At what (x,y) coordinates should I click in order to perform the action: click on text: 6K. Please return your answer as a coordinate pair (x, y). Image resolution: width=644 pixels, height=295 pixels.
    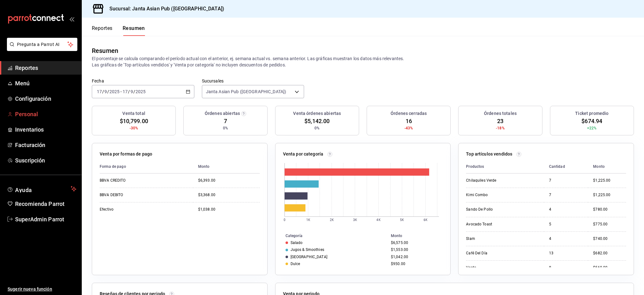
    Looking at the image, I should click on (426, 220).